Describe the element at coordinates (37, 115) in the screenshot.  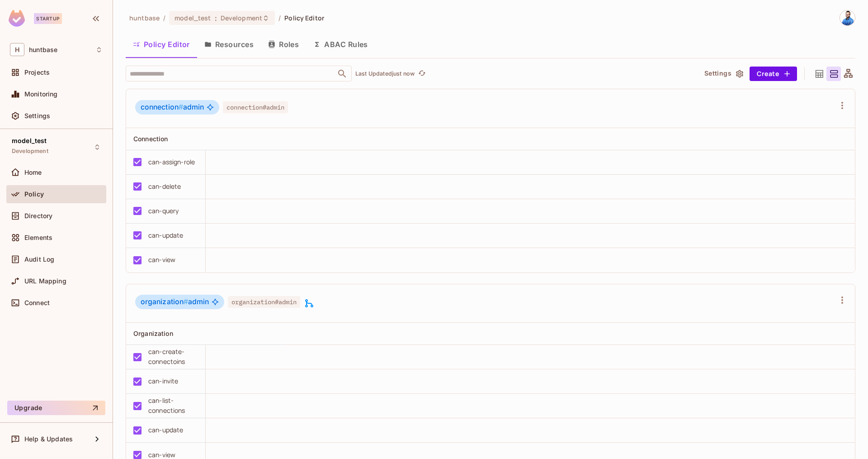
I see `span: Settings` at that location.